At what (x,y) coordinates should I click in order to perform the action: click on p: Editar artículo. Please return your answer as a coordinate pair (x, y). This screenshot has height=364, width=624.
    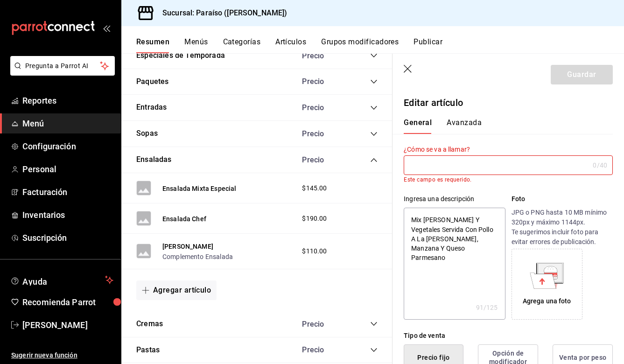
    Looking at the image, I should click on (509, 103).